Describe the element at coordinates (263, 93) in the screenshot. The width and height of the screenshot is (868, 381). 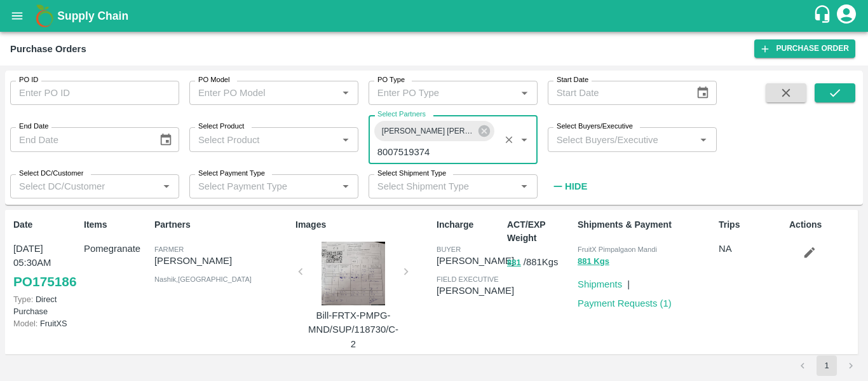
I see `input: Enter PO Model` at that location.